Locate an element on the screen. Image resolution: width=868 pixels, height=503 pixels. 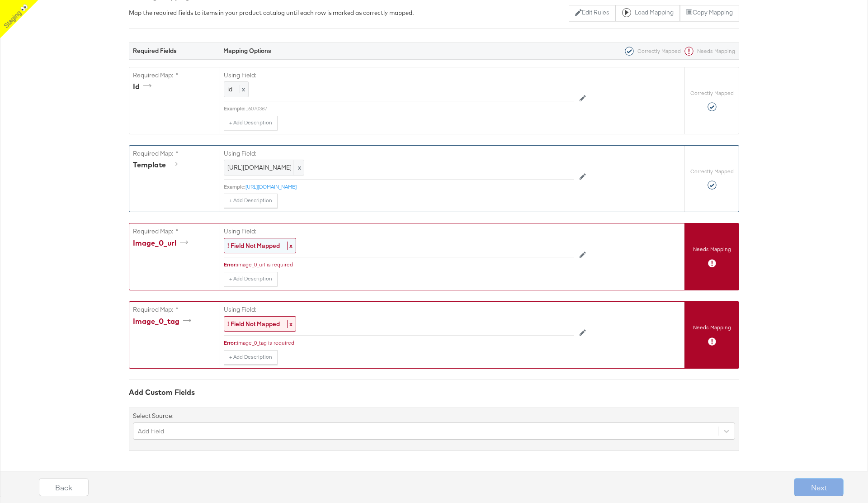
div: Needs Mapping is located at coordinates (708, 51).